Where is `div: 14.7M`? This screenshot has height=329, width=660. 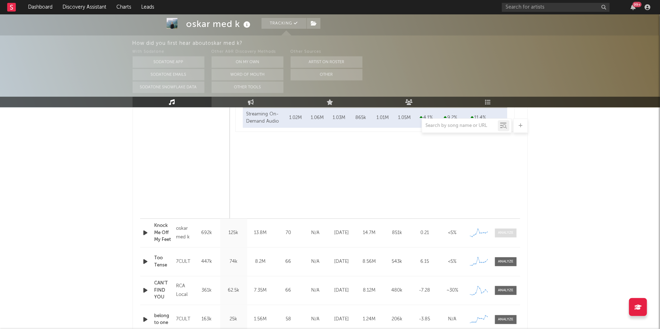
div: 14.7M is located at coordinates (369, 233).